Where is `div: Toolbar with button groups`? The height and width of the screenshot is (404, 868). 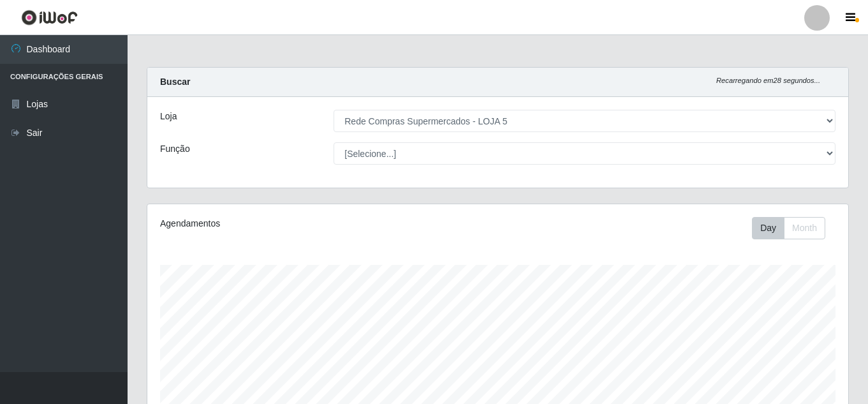
div: Toolbar with button groups is located at coordinates (794, 227).